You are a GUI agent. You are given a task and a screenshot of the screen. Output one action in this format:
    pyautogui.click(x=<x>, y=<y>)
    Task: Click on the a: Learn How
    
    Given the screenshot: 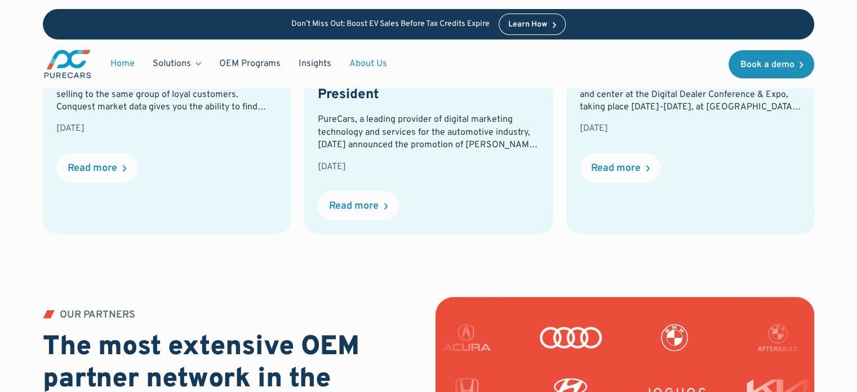 What is the action you would take?
    pyautogui.click(x=532, y=24)
    